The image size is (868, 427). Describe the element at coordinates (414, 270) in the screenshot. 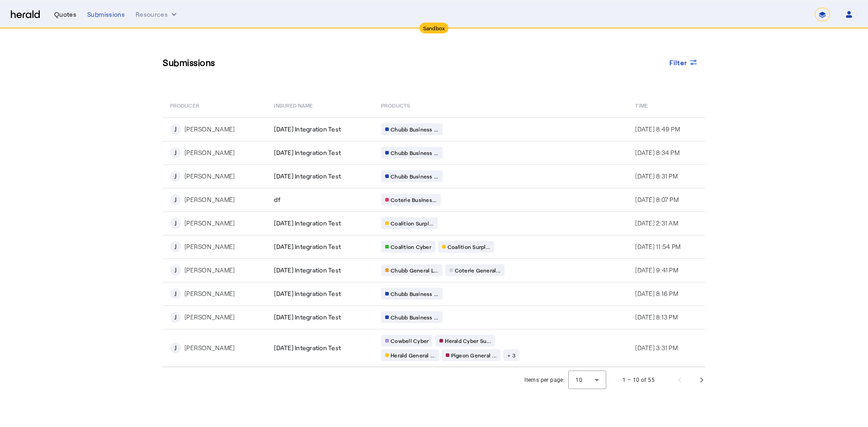

I see `span: Chubb General L...` at that location.